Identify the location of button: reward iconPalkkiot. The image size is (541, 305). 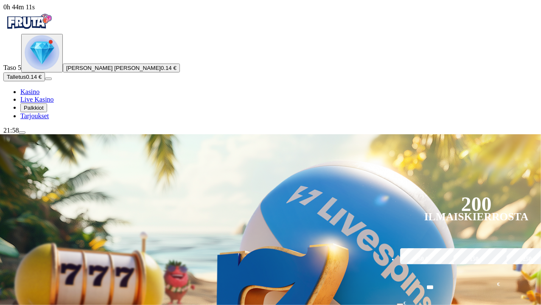
(33, 108).